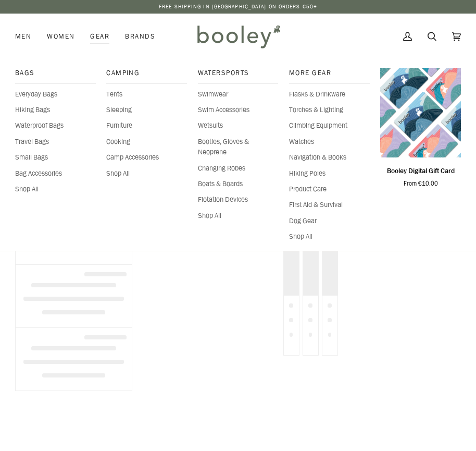 The width and height of the screenshot is (476, 451). I want to click on span: Swim Accessories, so click(238, 109).